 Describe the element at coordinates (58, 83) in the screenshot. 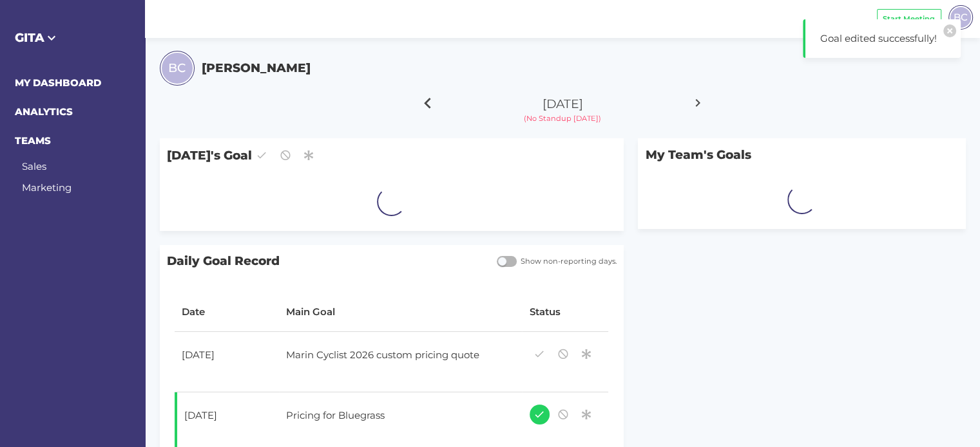

I see `a: MY DASHBOARD` at that location.